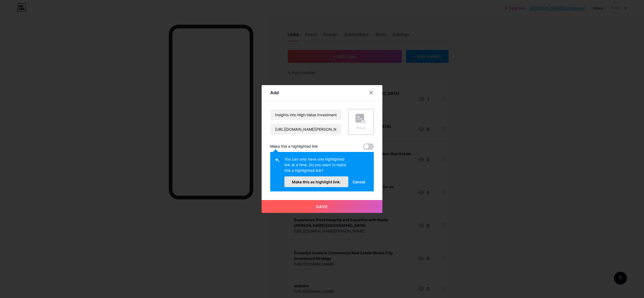  Describe the element at coordinates (322, 207) in the screenshot. I see `span: Save` at that location.